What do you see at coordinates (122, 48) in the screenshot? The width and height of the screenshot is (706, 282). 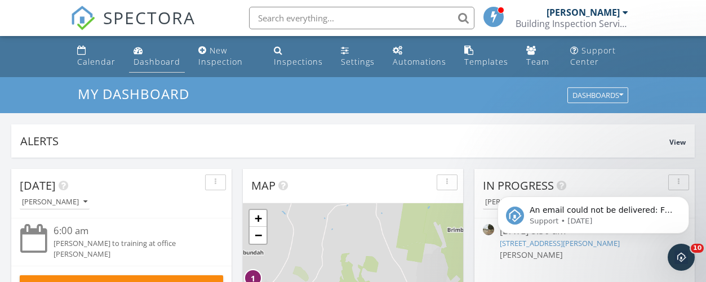 I see `p: Message from Support, sent 1d ago` at bounding box center [122, 48].